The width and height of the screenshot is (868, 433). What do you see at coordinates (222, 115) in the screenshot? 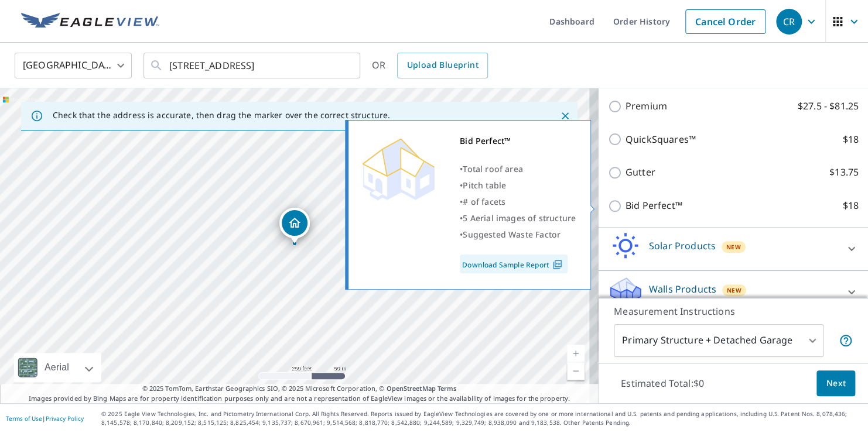
I see `p: Check that the address is accurate, then drag the marker over the correct structure.` at bounding box center [222, 115].